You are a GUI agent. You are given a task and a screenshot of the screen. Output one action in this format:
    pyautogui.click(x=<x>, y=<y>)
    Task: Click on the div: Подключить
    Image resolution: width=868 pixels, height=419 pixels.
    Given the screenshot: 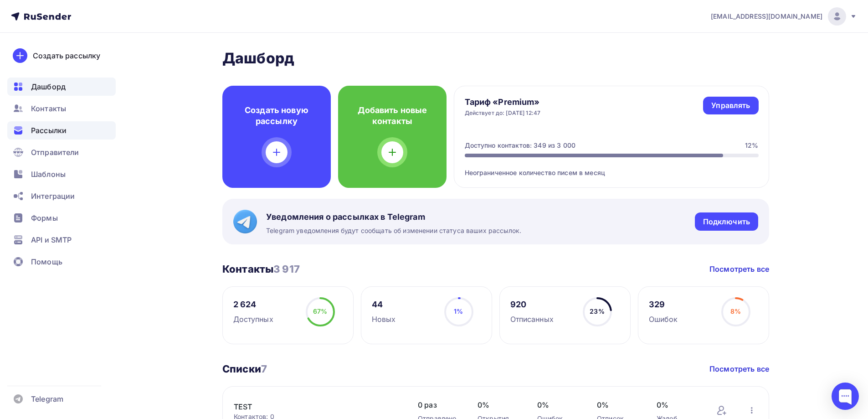 What is the action you would take?
    pyautogui.click(x=726, y=222)
    